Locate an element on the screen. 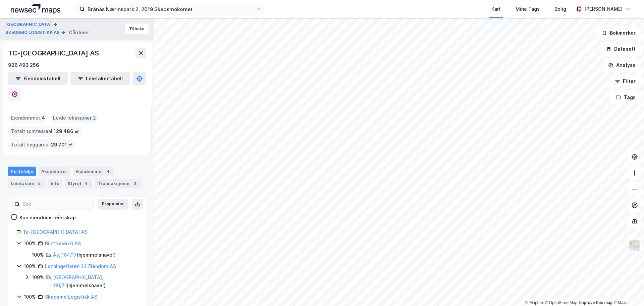  div: 926 493 256 is located at coordinates (24, 65).